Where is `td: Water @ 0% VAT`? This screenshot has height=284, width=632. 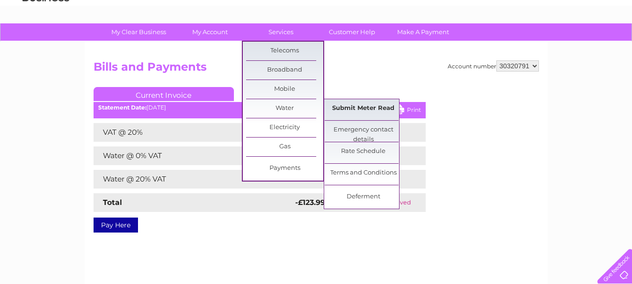 td: Water @ 0% VAT is located at coordinates (193, 156).